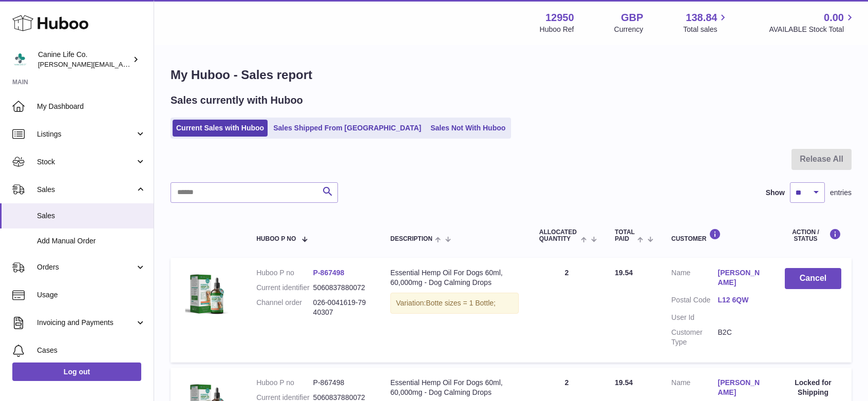 The width and height of the screenshot is (868, 401). Describe the element at coordinates (559, 236) in the screenshot. I see `span: ALLOCATED Quantity` at that location.